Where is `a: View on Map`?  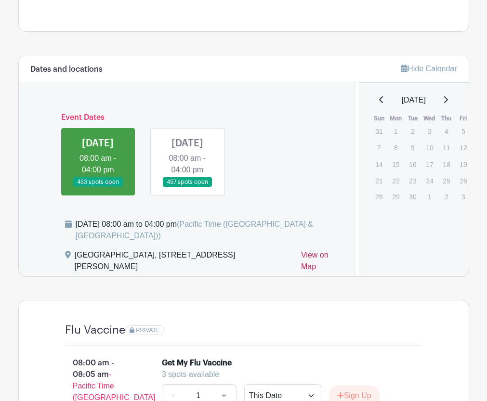
a: View on Map is located at coordinates (322, 263).